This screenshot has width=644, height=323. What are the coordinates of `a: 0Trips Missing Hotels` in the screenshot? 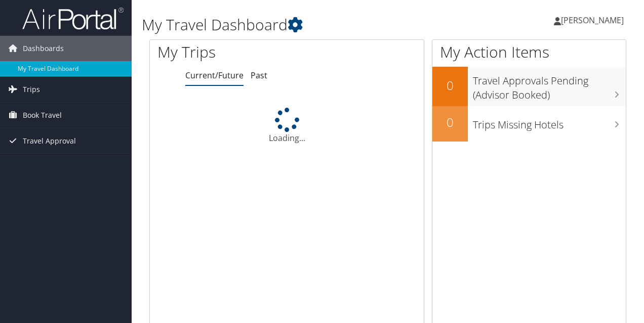 It's located at (529, 124).